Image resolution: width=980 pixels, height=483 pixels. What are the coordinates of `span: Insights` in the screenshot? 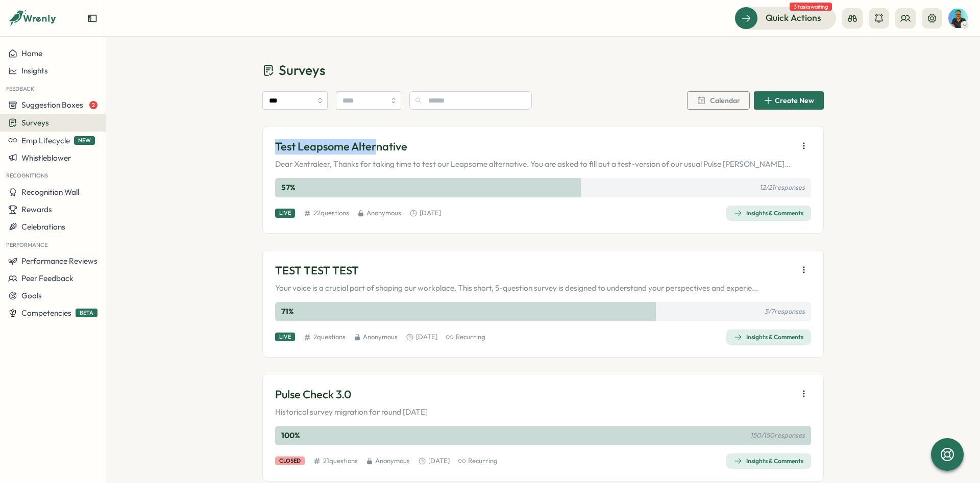 It's located at (34, 71).